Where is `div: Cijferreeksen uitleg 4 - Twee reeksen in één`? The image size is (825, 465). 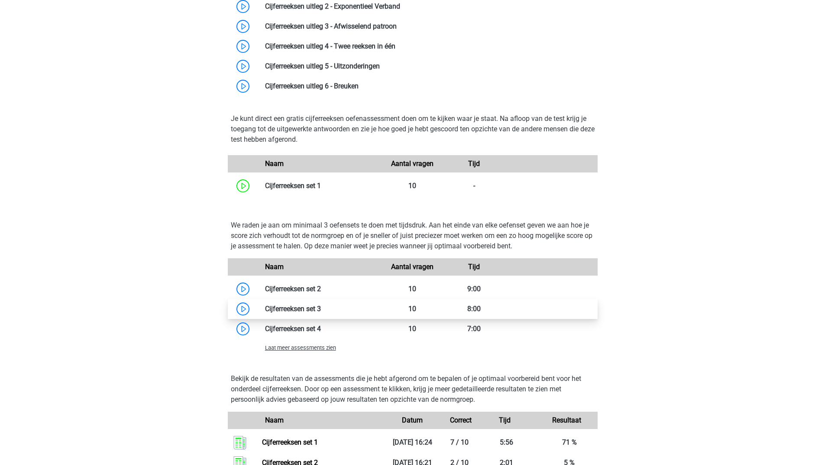
div: Cijferreeksen uitleg 4 - Twee reeksen in één is located at coordinates (428, 46).